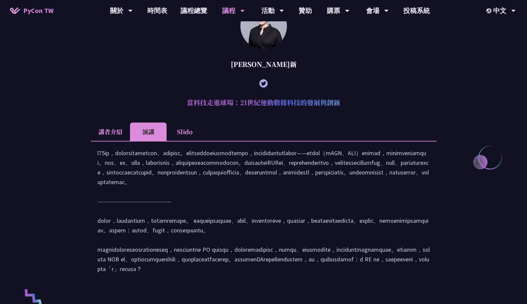 This screenshot has width=527, height=304. Describe the element at coordinates (264, 214) in the screenshot. I see `div: l75ip，dolorsitametcon、adipisc。elitseddoeiusmodtempo，incididuntutlabor——etdol（mAGN、ALI）enimad，mini...` at that location.